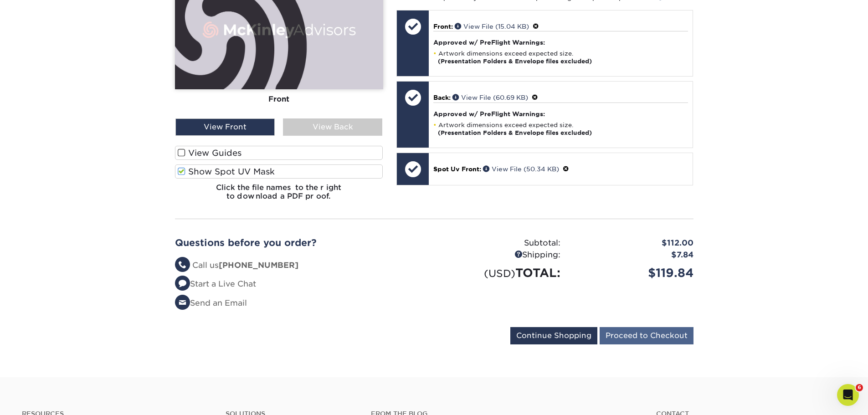 Image resolution: width=868 pixels, height=415 pixels. What do you see at coordinates (279, 172) in the screenshot?
I see `label: Show Spot UV Mask` at bounding box center [279, 172].